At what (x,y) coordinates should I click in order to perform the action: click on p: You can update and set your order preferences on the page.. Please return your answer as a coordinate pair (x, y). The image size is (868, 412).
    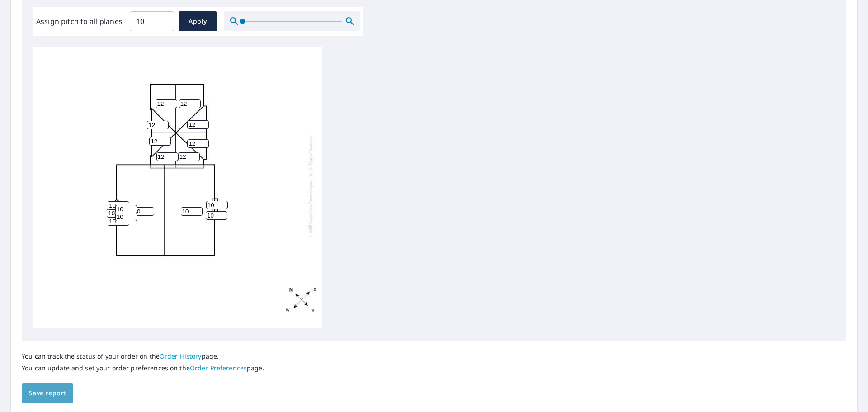
    Looking at the image, I should click on (143, 368).